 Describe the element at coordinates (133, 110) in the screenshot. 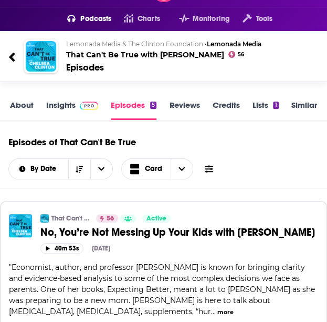

I see `a: Episodes5` at that location.